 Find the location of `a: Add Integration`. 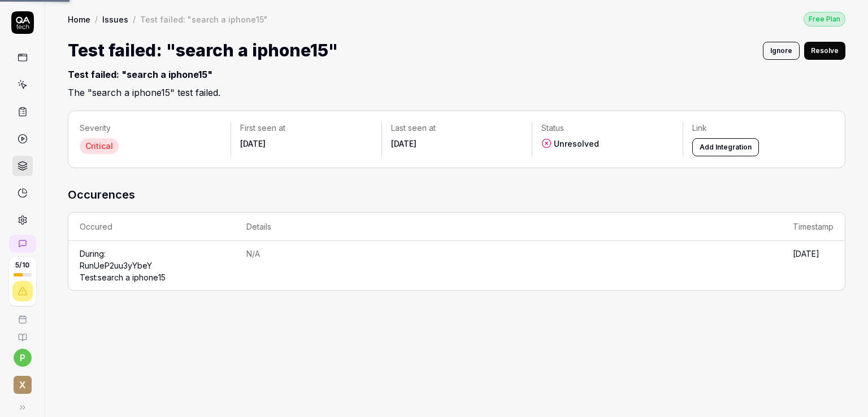

a: Add Integration is located at coordinates (725, 146).